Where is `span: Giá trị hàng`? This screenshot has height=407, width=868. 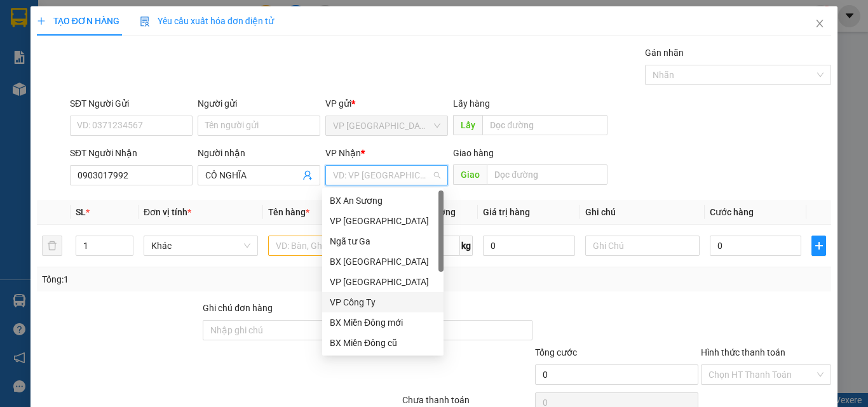
span: Giá trị hàng is located at coordinates (507, 212).